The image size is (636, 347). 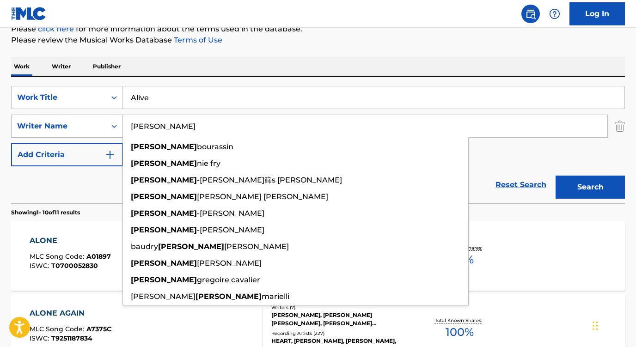 What do you see at coordinates (107, 67) in the screenshot?
I see `p: Publisher` at bounding box center [107, 67].